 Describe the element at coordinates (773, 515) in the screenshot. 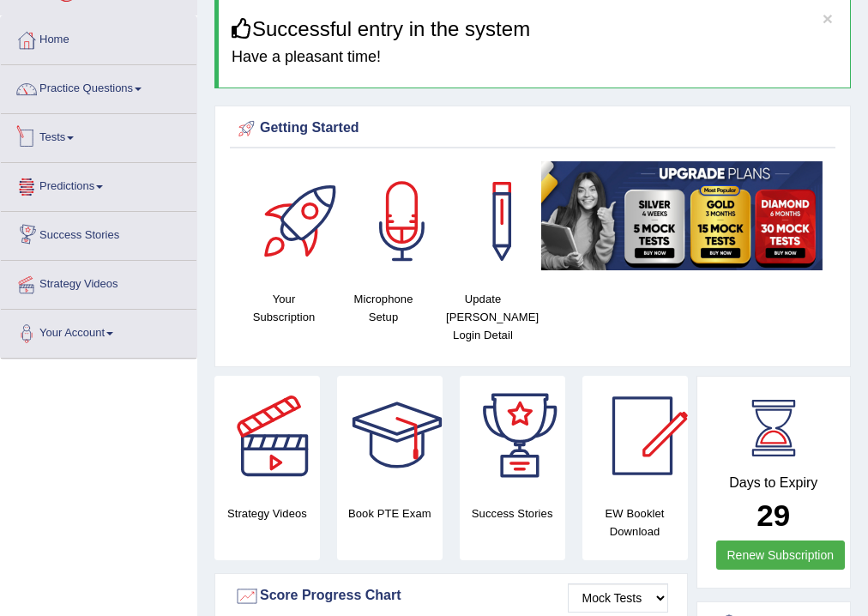

I see `b: 29` at that location.